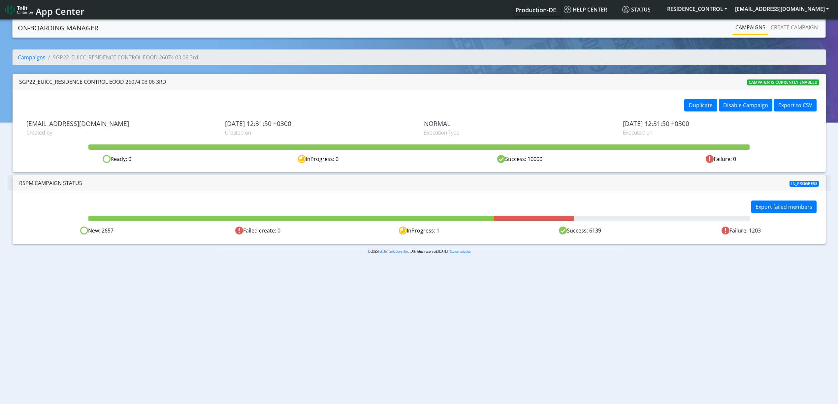  Describe the element at coordinates (794, 27) in the screenshot. I see `a: Create campaign` at that location.